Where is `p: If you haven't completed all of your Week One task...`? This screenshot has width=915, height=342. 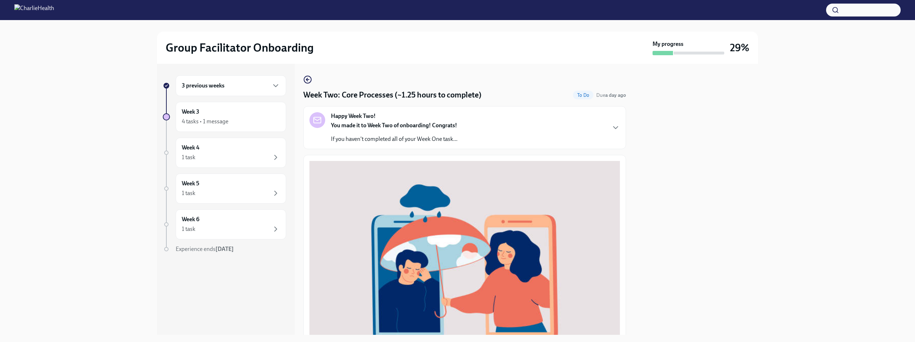
p: If you haven't completed all of your Week One task... is located at coordinates (394, 139).